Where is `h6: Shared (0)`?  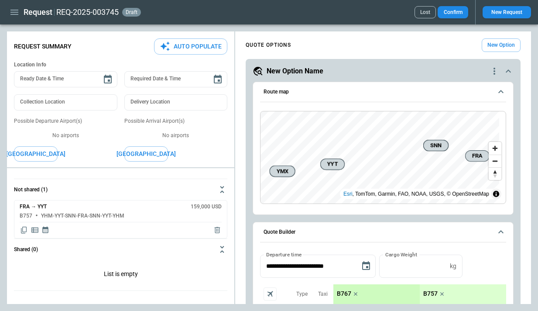 h6: Shared (0) is located at coordinates (26, 249).